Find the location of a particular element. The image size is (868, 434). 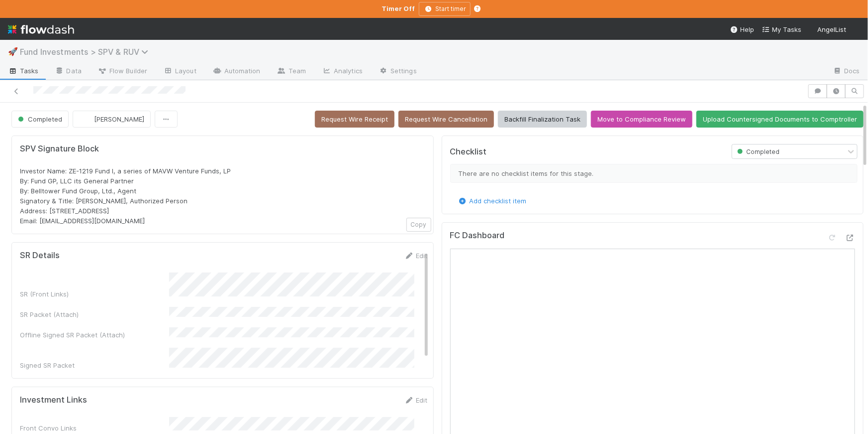

h5: SPV Signature Block is located at coordinates (223, 149).